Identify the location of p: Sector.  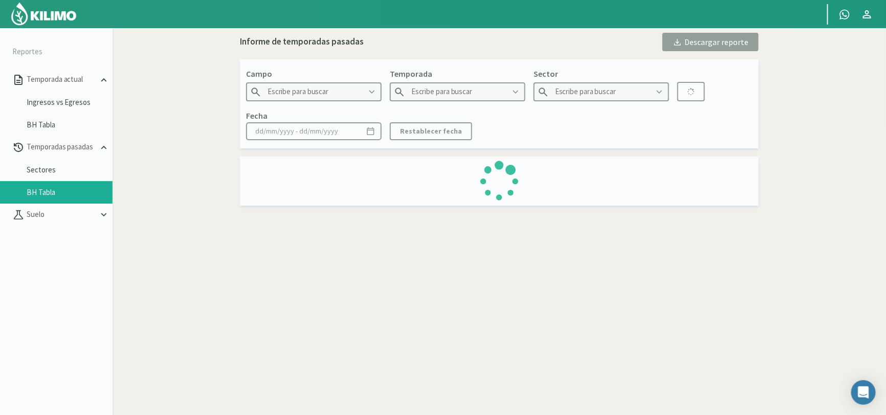
(601, 74).